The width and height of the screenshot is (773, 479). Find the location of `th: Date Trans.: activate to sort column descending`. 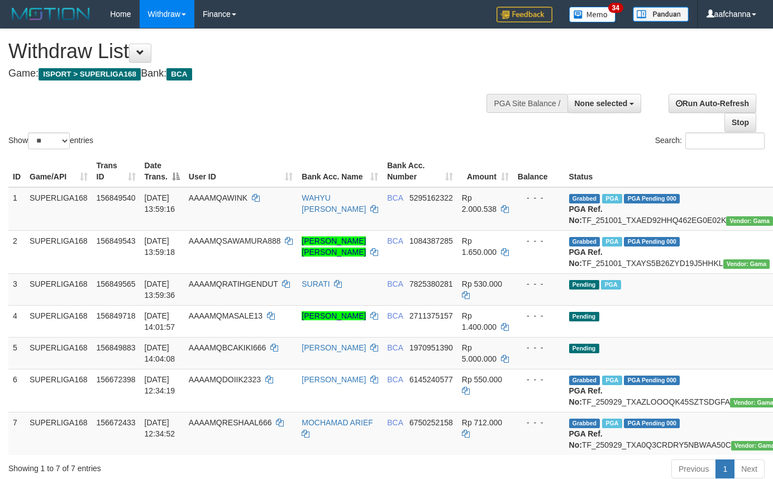

th: Date Trans.: activate to sort column descending is located at coordinates (162, 171).